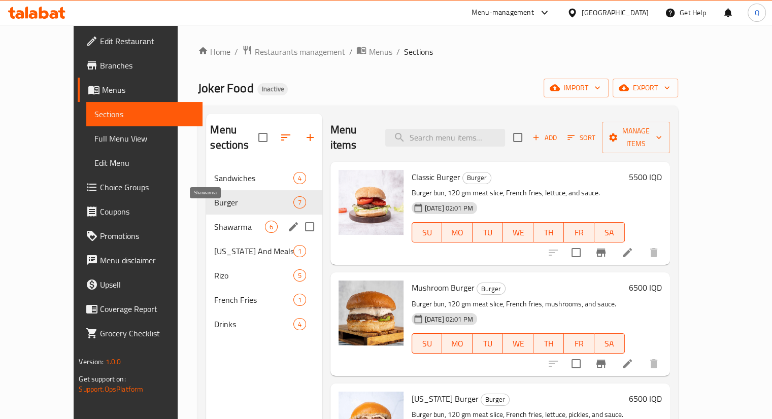 This screenshot has width=772, height=419. What do you see at coordinates (579, 343) in the screenshot?
I see `button: FR` at bounding box center [579, 343].